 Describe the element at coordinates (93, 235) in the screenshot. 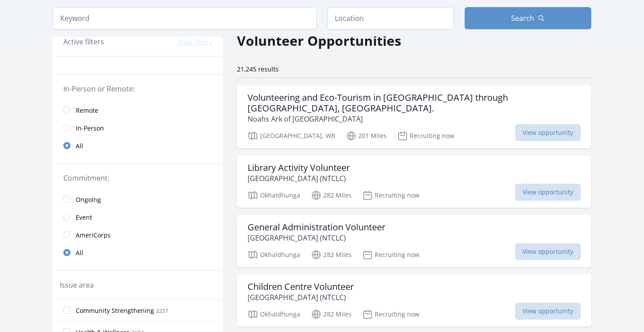

I see `span: AmeriCorps` at that location.